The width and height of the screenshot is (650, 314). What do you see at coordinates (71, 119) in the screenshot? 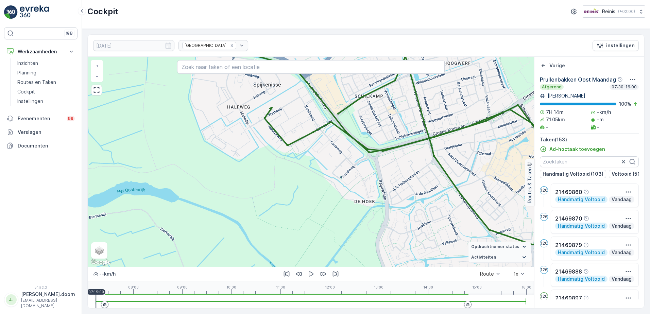
I see `p: 99` at bounding box center [71, 119].